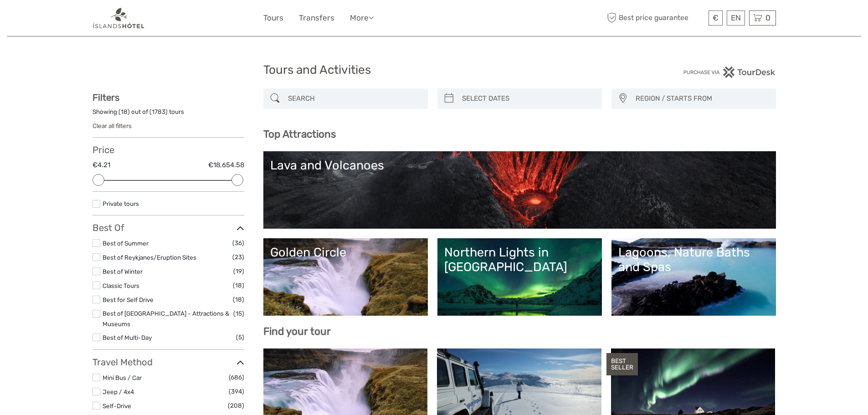  Describe the element at coordinates (168, 150) in the screenshot. I see `h3: Price` at that location.